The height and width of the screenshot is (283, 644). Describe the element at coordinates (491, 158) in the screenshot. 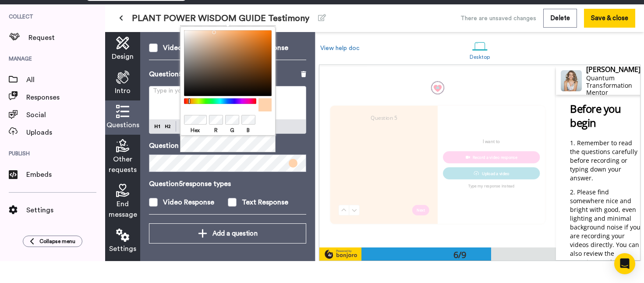

I see `button: Record a video response` at that location.